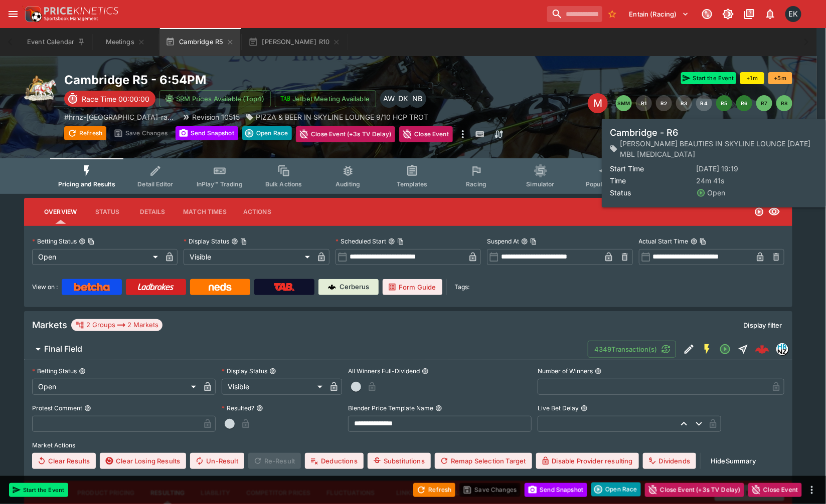 This screenshot has width=826, height=504. What do you see at coordinates (566, 371) in the screenshot?
I see `p: Number of Winners` at bounding box center [566, 371].